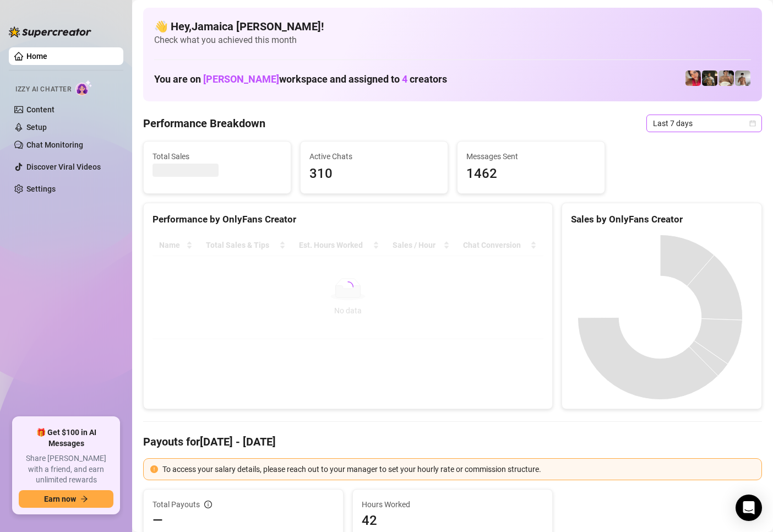 The height and width of the screenshot is (532, 773). What do you see at coordinates (154, 469) in the screenshot?
I see `span: exclamation-circle` at bounding box center [154, 469].